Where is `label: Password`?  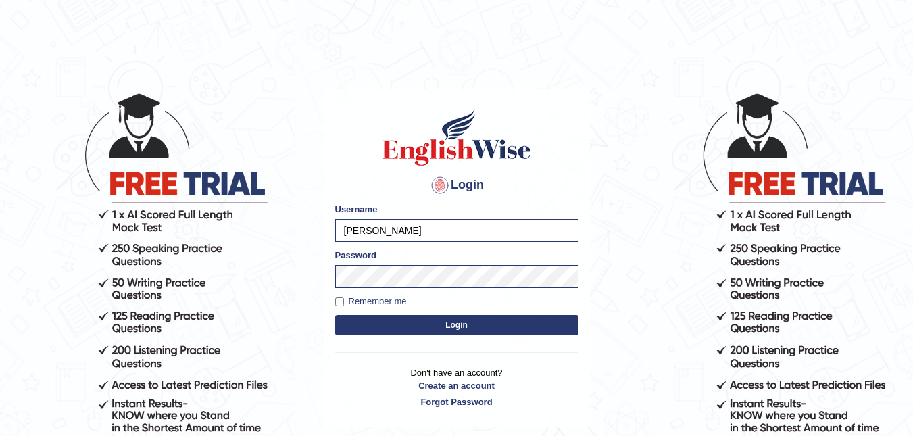 label: Password is located at coordinates (356, 255).